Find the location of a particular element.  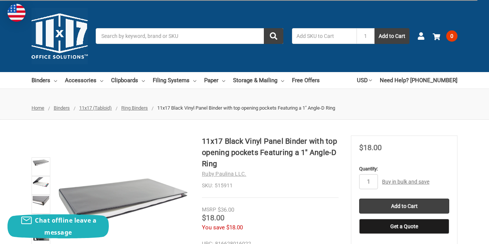

span: Ring Binders is located at coordinates (134, 108).